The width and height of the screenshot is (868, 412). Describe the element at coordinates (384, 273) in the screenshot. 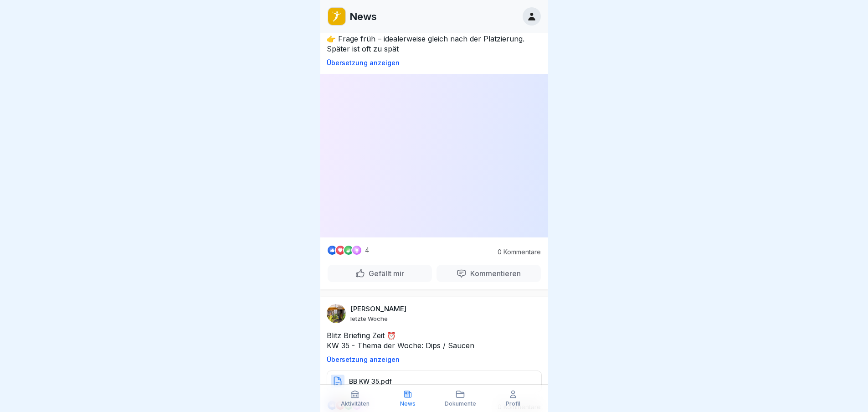

I see `p: Gefällt mir` at that location.